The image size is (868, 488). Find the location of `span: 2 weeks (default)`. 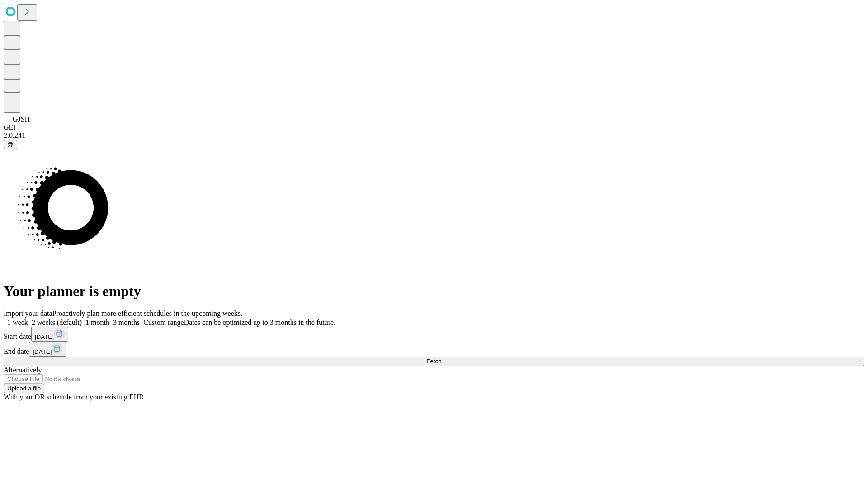

span: 2 weeks (default) is located at coordinates (56, 323).